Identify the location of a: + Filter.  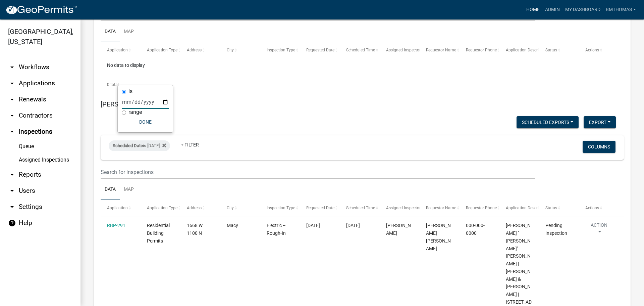
(190, 145).